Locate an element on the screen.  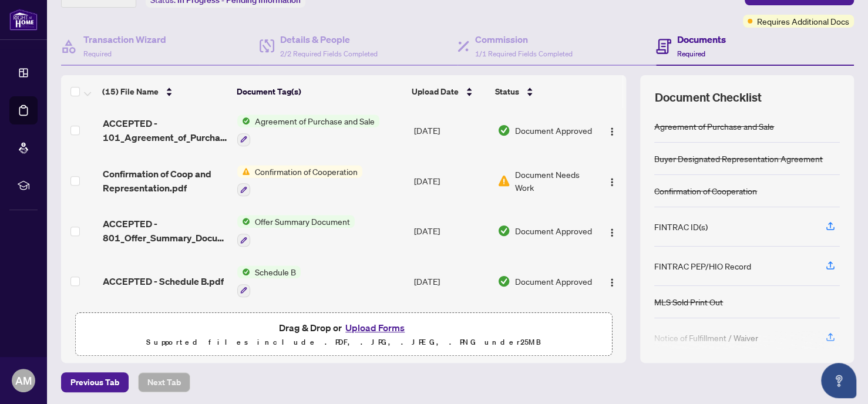
button: Open asap is located at coordinates (839, 380).